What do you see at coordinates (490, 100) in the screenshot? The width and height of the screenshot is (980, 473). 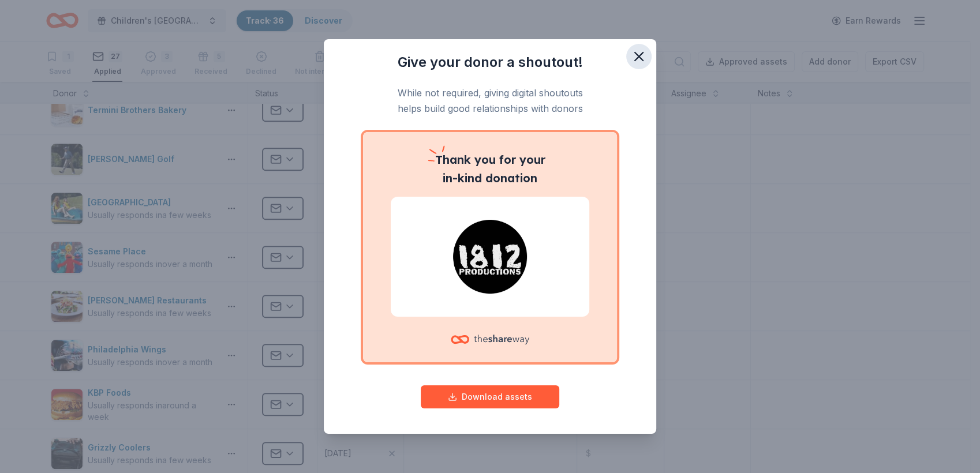 I see `p: While not required, giving digital shoutouts helps build good relationships with donors` at bounding box center [490, 100].